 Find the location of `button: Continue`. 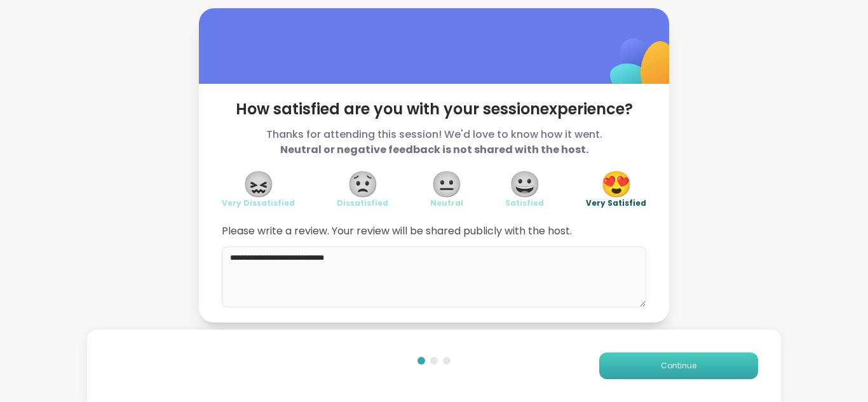

button: Continue is located at coordinates (679, 366).